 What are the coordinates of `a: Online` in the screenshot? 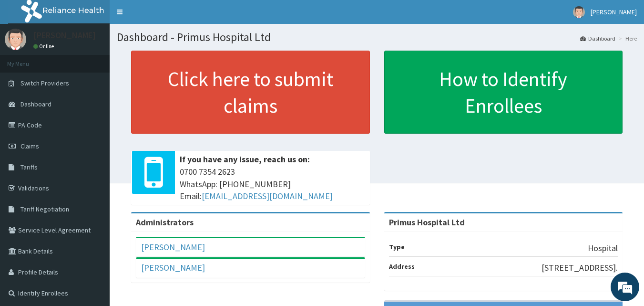 It's located at (45, 47).